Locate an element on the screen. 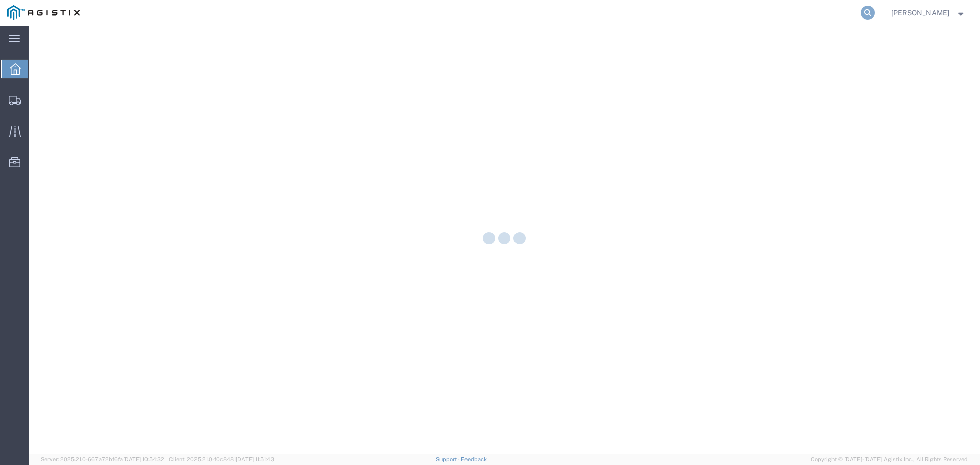 The image size is (980, 465). span: Dan Whitemore is located at coordinates (921, 13).